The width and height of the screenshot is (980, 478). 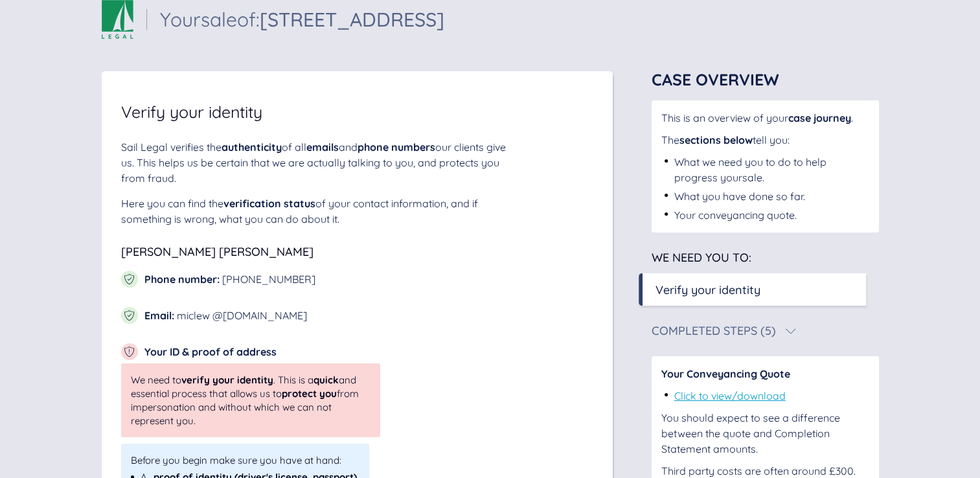 I want to click on span: Case Overview, so click(x=715, y=79).